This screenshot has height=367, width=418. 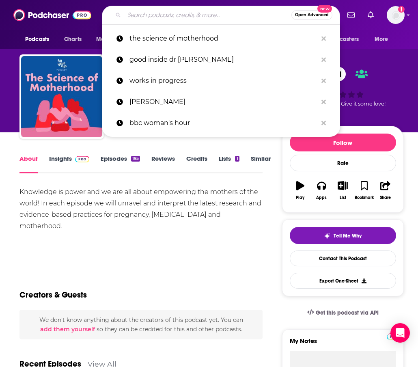 I want to click on span: Tell Me Why, so click(x=347, y=236).